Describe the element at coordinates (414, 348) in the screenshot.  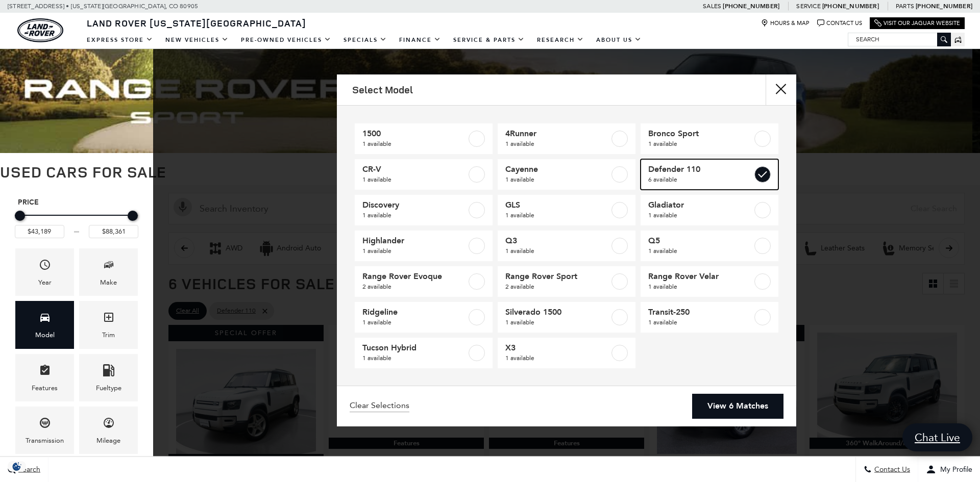
I see `span: Tucson Hybrid` at that location.